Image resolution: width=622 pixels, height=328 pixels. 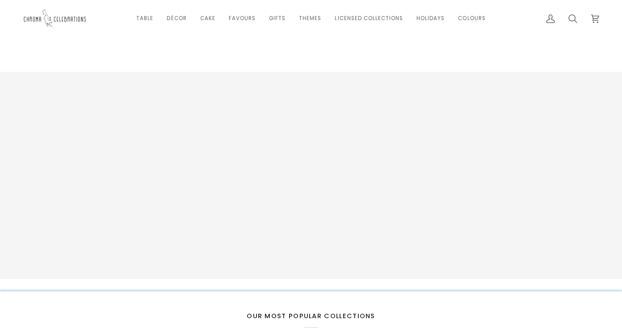 I want to click on span: Licensed Collections, so click(x=369, y=18).